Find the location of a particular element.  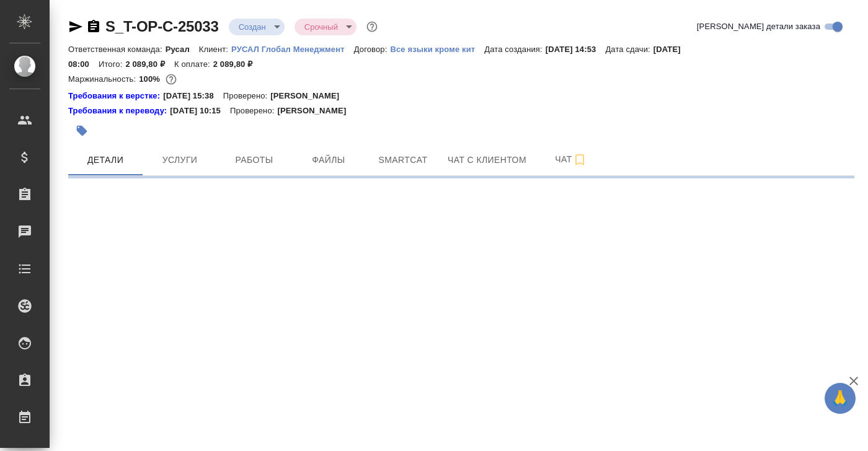

a: S_T-OP-C-25033 is located at coordinates (162, 26).